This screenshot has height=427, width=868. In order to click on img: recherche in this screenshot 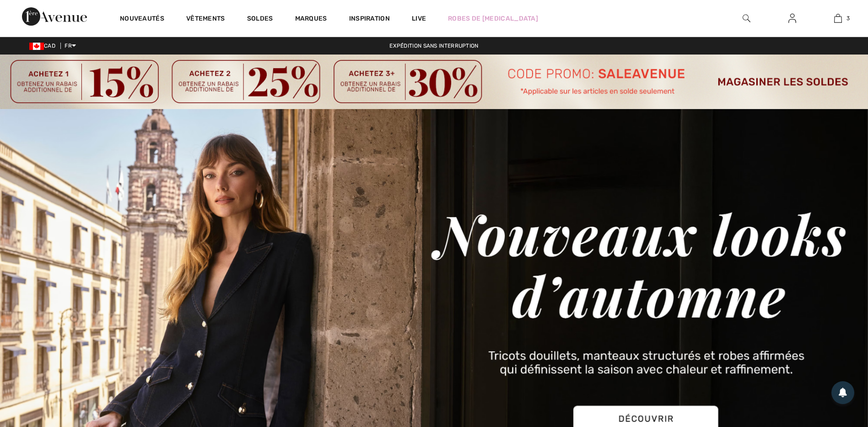, I will do `click(746, 18)`.